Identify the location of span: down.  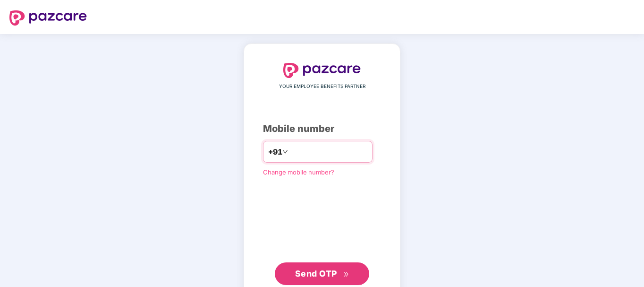
(285, 152).